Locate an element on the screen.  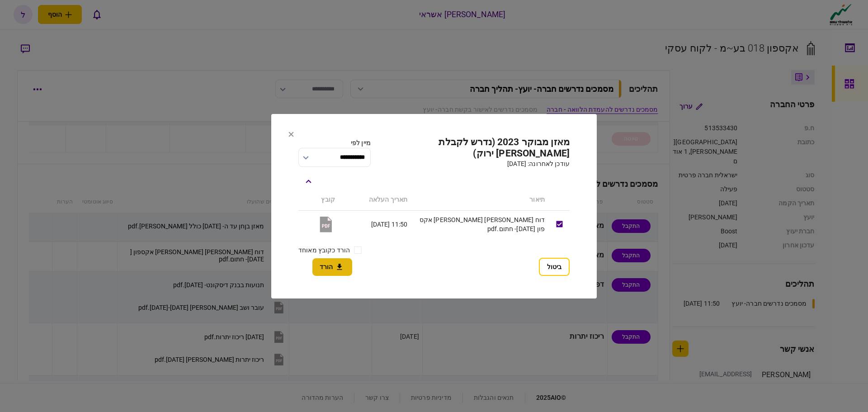
div: מיין לפי is located at coordinates (335, 142).